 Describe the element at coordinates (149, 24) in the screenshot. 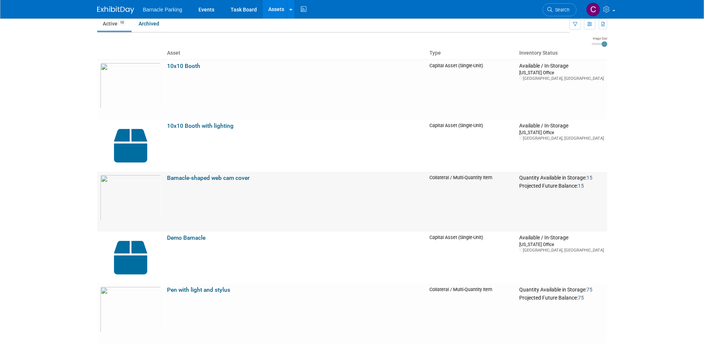

I see `a: Archived` at that location.